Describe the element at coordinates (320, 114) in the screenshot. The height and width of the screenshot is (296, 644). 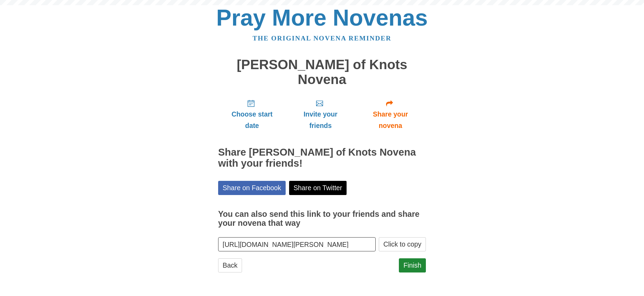
I see `a: Invite your friends` at that location.